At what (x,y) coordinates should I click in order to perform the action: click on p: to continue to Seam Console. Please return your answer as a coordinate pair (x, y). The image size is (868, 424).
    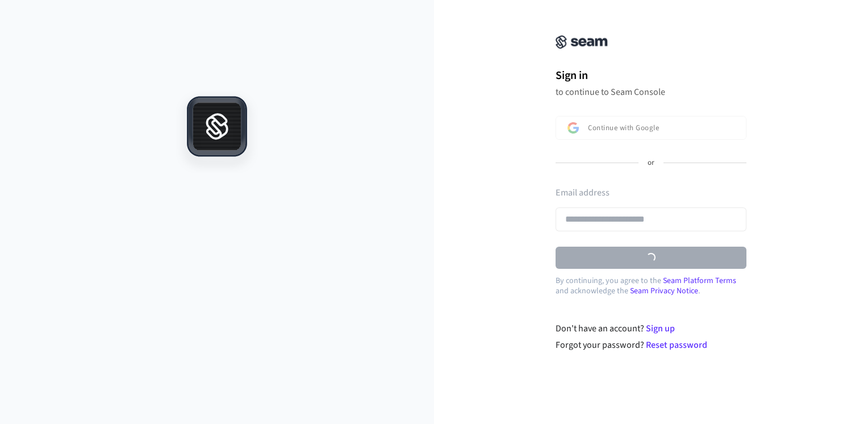
    Looking at the image, I should click on (651, 92).